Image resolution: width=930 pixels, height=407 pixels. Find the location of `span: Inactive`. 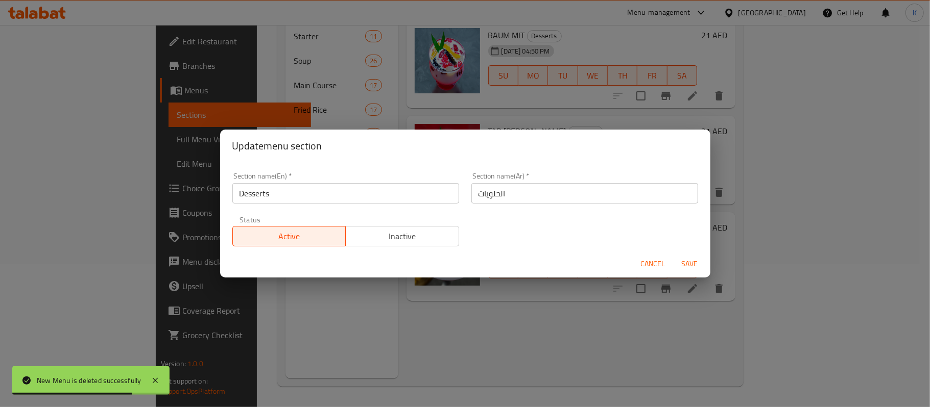

span: Inactive is located at coordinates (402, 236).